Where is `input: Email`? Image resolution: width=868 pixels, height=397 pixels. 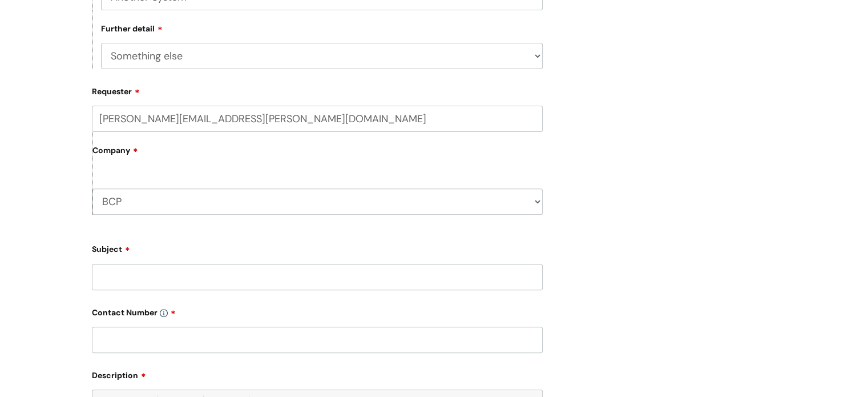
input: Email is located at coordinates (317, 119).